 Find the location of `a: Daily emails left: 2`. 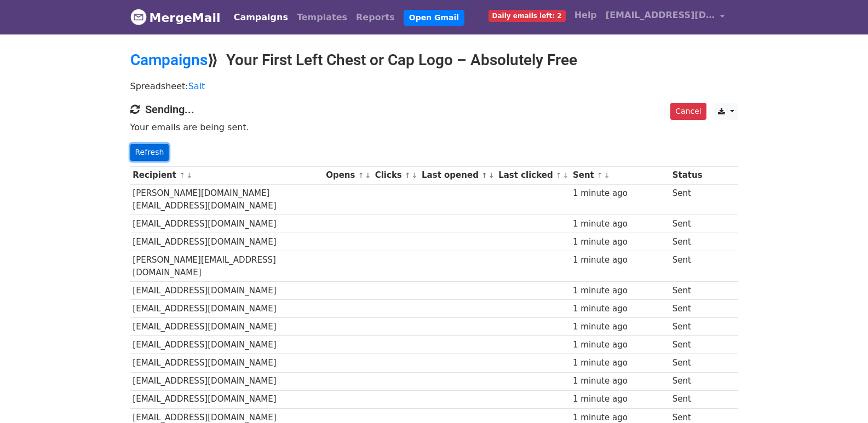

a: Daily emails left: 2 is located at coordinates (526, 15).